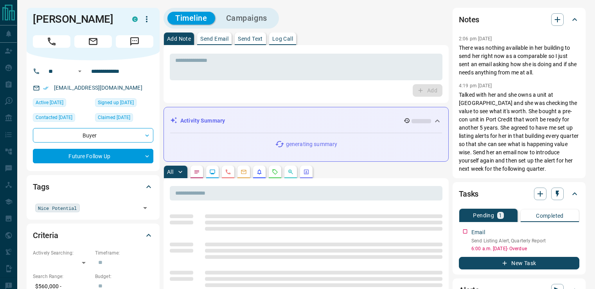 This screenshot has width=595, height=289. What do you see at coordinates (469, 20) in the screenshot?
I see `h2: Notes` at bounding box center [469, 20].